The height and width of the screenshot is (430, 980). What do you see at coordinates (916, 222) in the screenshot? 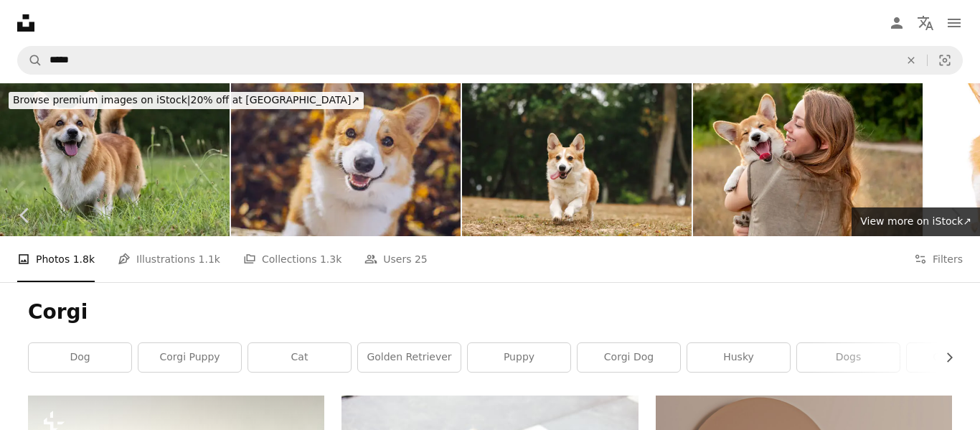
I see `a: View more on iStock↗` at bounding box center [916, 222].